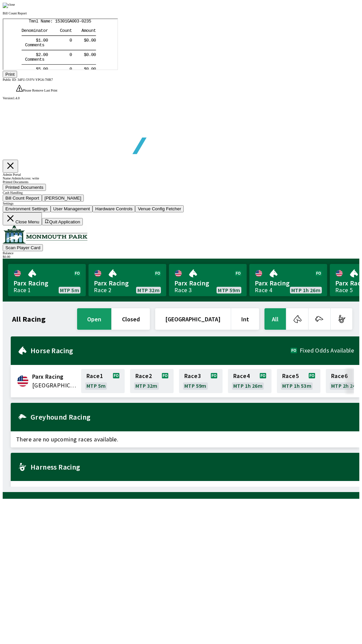 The height and width of the screenshot is (644, 362). I want to click on tspan: r, so click(44, 12).